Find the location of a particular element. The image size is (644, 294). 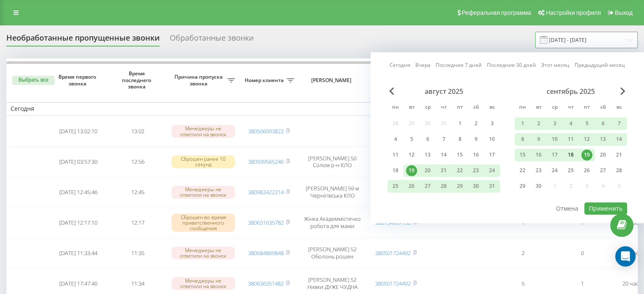

div: пн 1 сент. 2025 г. is located at coordinates (523, 123).